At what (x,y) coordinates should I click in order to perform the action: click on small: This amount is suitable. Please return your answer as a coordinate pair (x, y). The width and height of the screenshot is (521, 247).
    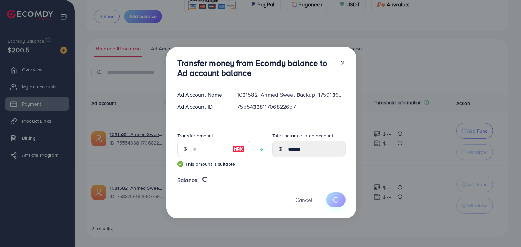
    Looking at the image, I should click on (214, 164).